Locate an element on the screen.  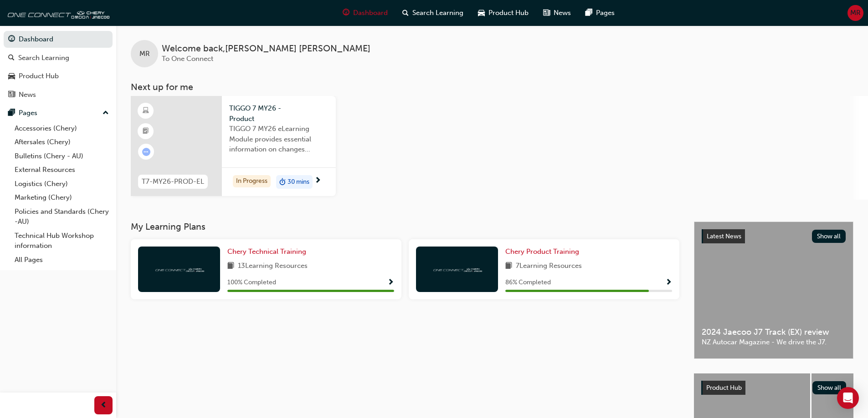
span: To One Connect is located at coordinates (187, 59).